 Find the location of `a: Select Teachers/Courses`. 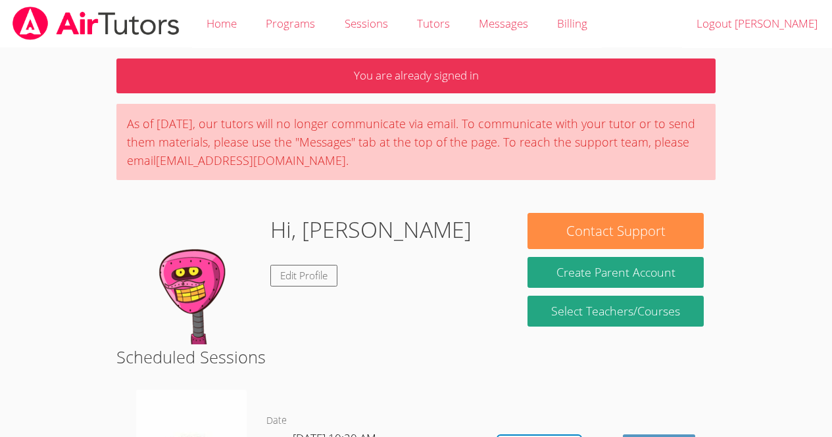

a: Select Teachers/Courses is located at coordinates (615, 311).